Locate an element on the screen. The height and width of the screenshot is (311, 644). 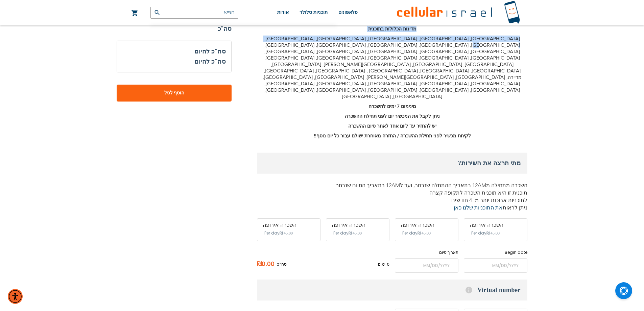
div: תפריט נגישות is located at coordinates (15, 296).